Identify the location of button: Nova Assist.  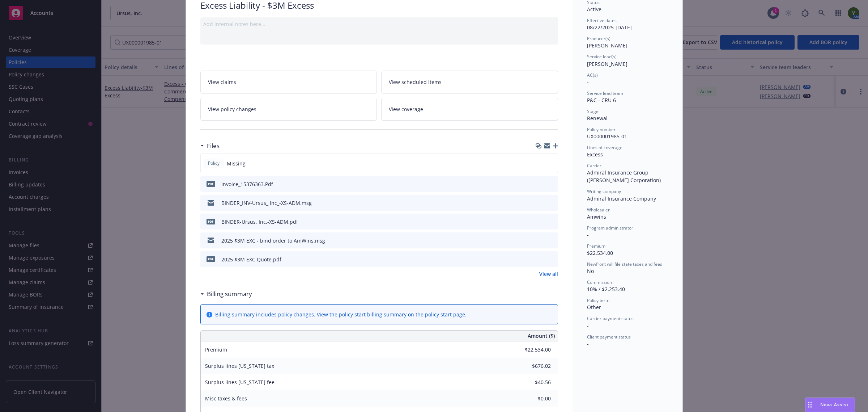
(830, 405).